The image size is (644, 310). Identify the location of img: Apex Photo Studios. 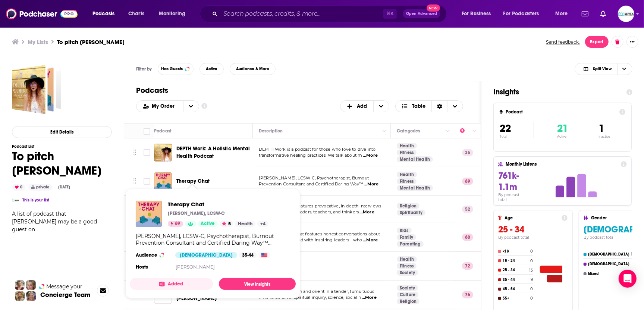
(16, 200).